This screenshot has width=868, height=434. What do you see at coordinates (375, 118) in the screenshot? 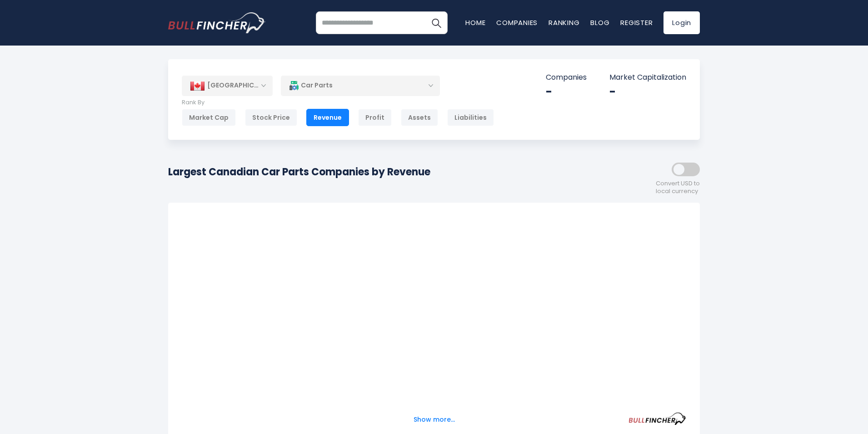
I see `div: Profit` at bounding box center [375, 118].